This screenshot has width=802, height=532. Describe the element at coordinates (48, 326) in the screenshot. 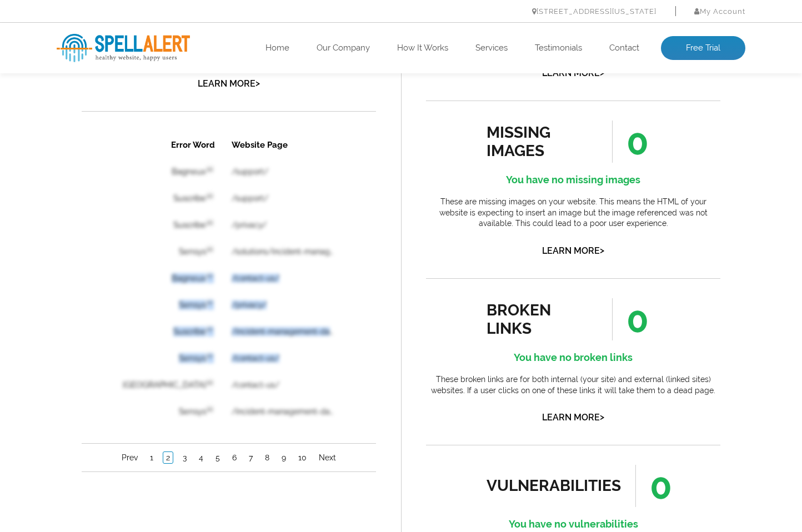

I see `a: Prev` at that location.